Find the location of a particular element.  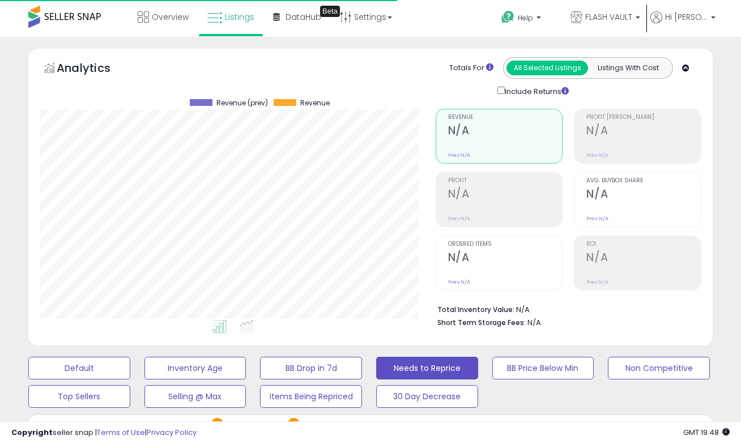

b: Short Term Storage Fees: is located at coordinates (481, 322).